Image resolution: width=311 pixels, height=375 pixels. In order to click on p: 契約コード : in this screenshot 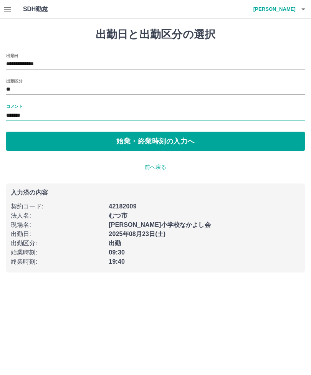, I will do `click(57, 206)`.